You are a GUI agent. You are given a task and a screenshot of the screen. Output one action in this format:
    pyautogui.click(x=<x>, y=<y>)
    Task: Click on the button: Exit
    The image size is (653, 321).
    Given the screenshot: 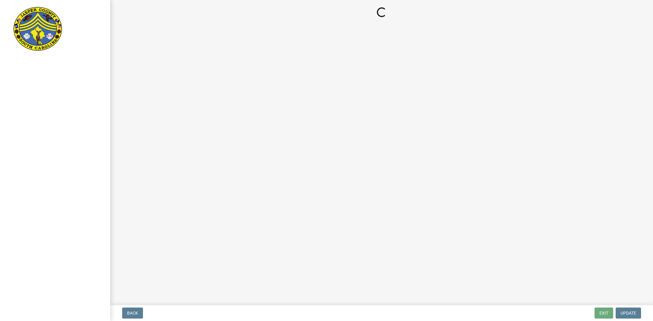 What is the action you would take?
    pyautogui.click(x=604, y=313)
    